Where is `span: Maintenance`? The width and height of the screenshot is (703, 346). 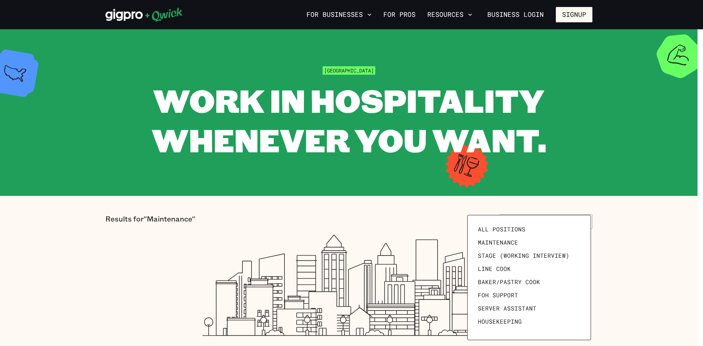
span: Maintenance is located at coordinates (498, 242).